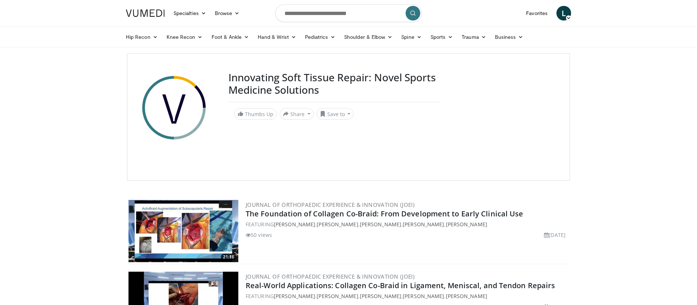 This screenshot has height=305, width=697. I want to click on input: Search topics, interventions, so click(349, 13).